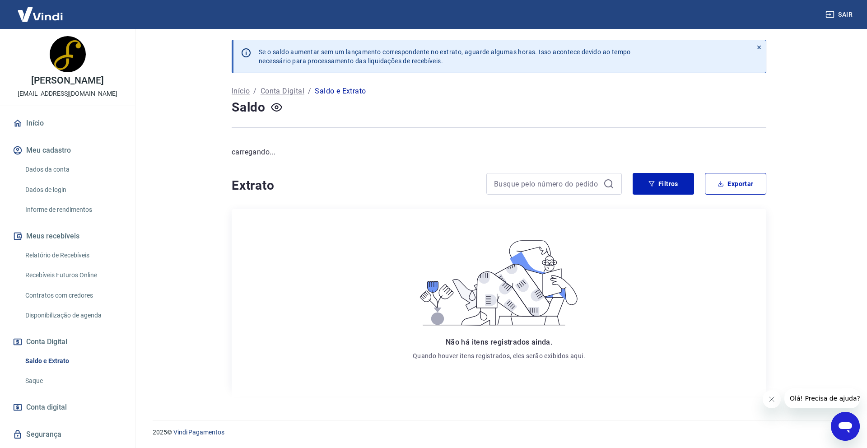 This screenshot has height=448, width=867. I want to click on a: Informe de rendimentos, so click(73, 209).